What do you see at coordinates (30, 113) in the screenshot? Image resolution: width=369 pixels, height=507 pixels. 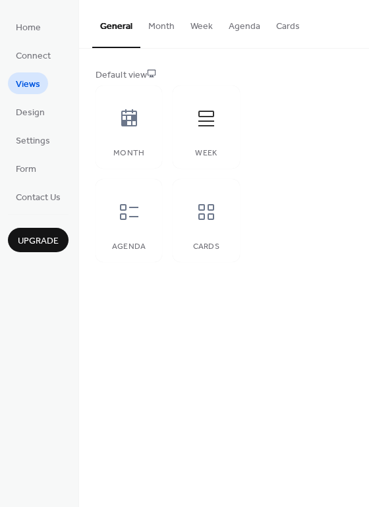 I see `span: Design` at bounding box center [30, 113].